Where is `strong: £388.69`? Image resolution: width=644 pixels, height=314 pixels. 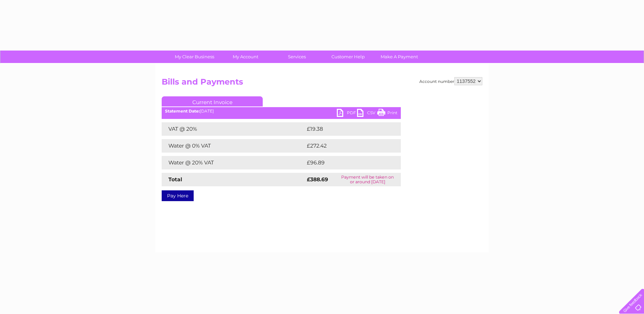 strong: £388.69 is located at coordinates (317, 179).